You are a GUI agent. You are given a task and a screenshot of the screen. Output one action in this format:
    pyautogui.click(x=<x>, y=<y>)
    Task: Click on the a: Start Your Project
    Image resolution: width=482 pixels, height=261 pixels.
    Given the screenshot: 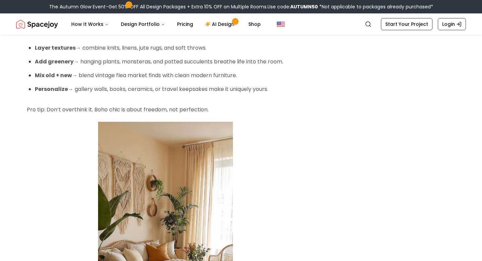 What is the action you would take?
    pyautogui.click(x=407, y=24)
    